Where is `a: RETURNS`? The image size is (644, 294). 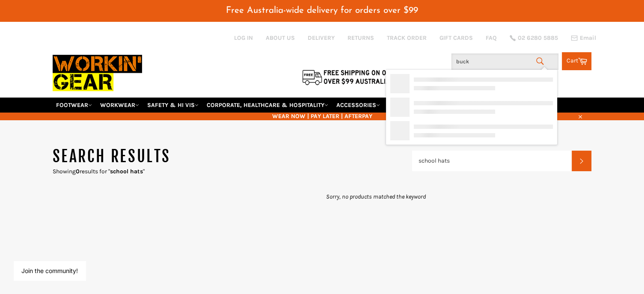 a: RETURNS is located at coordinates (361, 38).